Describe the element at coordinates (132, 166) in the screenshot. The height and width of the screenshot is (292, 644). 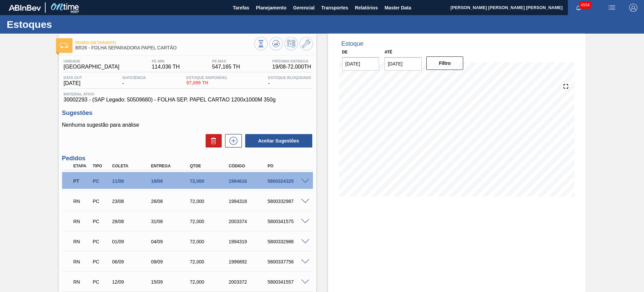
I see `div: Coleta` at that location.